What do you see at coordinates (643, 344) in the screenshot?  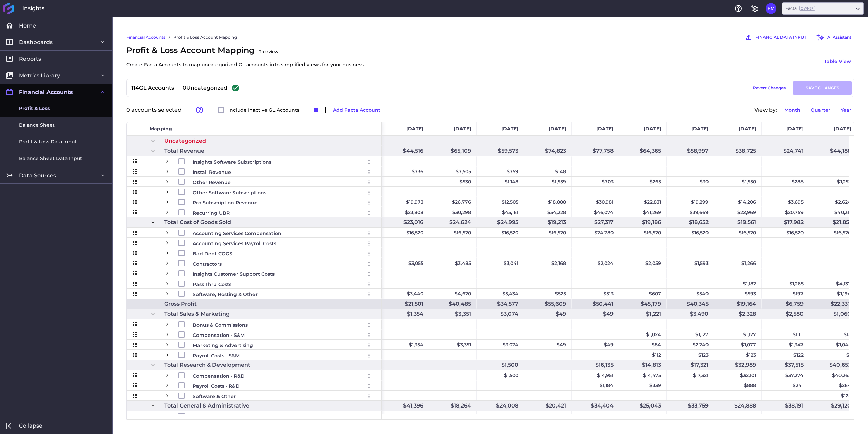 I see `div: $84` at bounding box center [643, 344].